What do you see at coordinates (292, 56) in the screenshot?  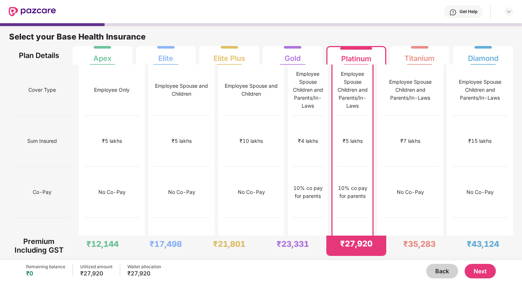 I see `div: Gold` at bounding box center [292, 56].